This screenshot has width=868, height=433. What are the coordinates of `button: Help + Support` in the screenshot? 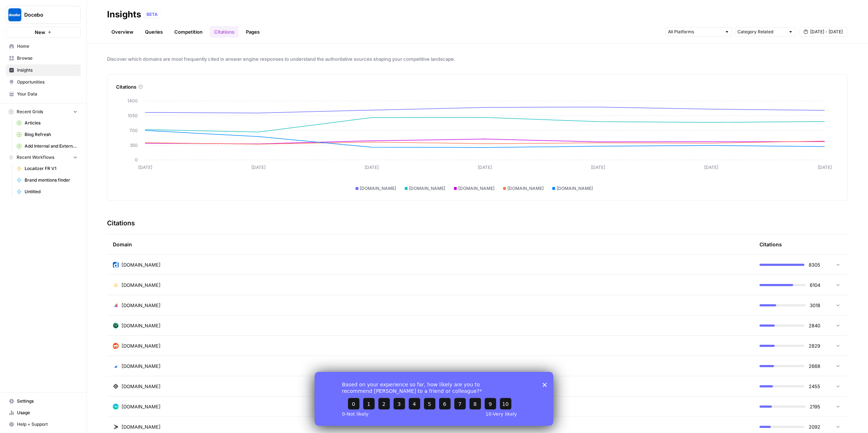 It's located at (43, 424).